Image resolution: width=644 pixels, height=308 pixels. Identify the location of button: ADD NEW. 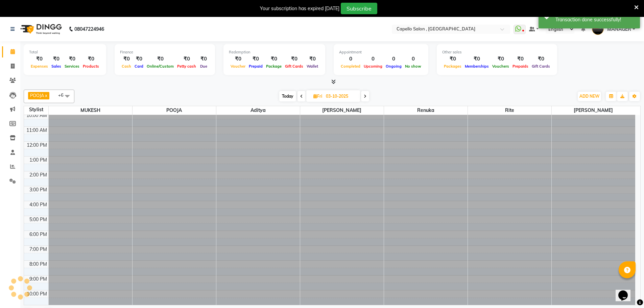
(589, 96).